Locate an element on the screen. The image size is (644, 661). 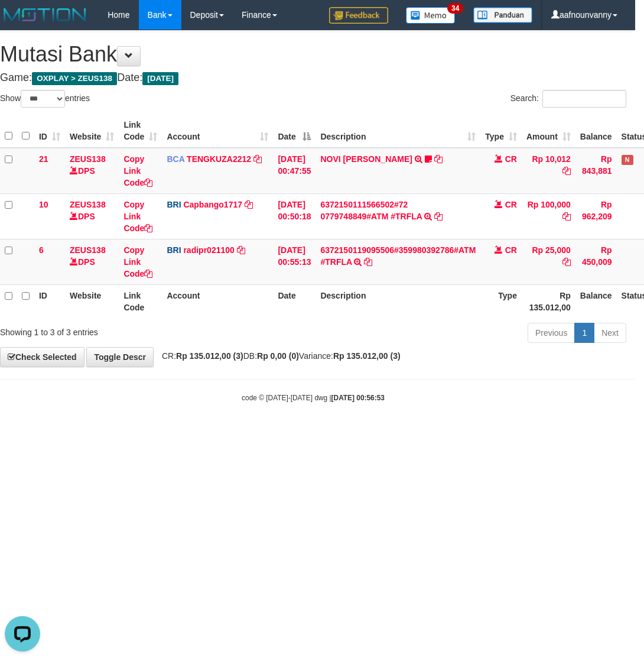
span: CR: DB: Variance: is located at coordinates (278, 356).